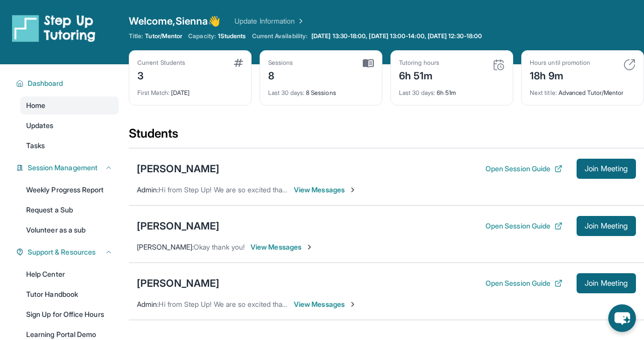 The width and height of the screenshot is (644, 340). What do you see at coordinates (54, 28) in the screenshot?
I see `img: logo` at bounding box center [54, 28].